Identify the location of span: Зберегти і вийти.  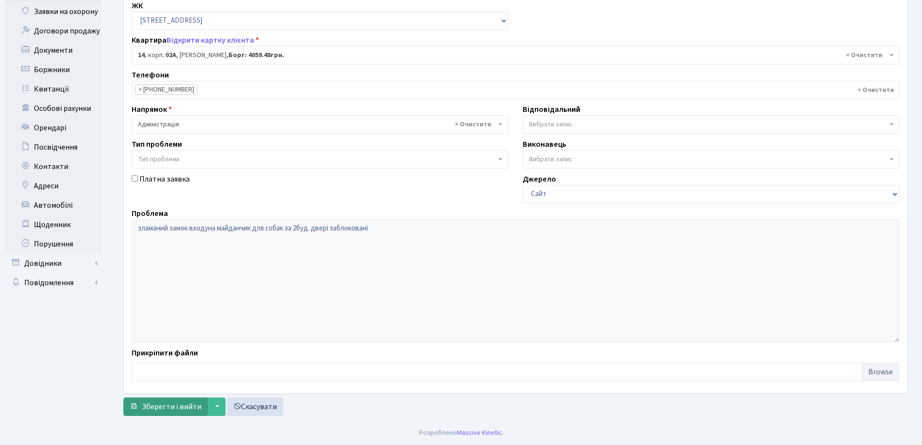
(171, 407).